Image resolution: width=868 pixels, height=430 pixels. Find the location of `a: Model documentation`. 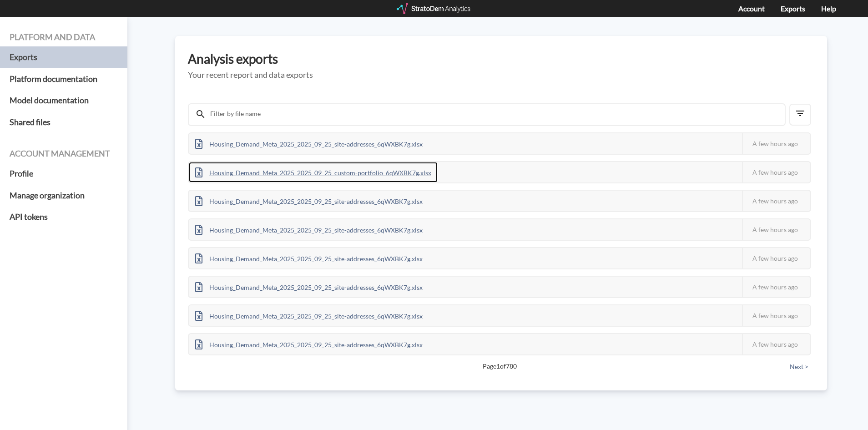

a: Model documentation is located at coordinates (64, 100).